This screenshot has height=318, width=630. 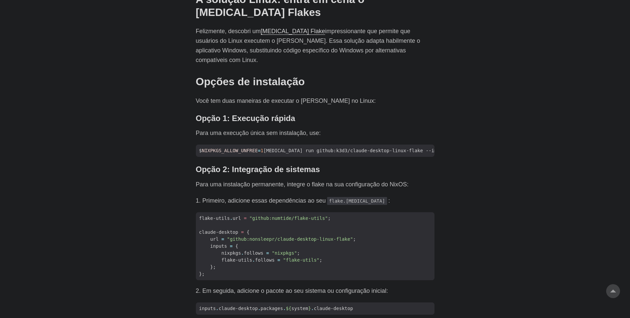 What do you see at coordinates (284, 253) in the screenshot?
I see `span: "nixpkgs"` at bounding box center [284, 253].